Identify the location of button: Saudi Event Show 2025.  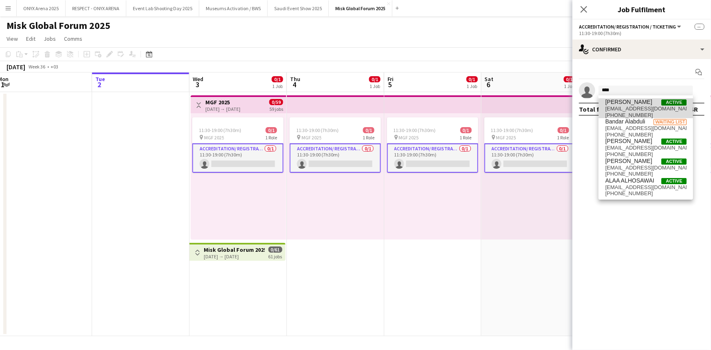
(298, 8).